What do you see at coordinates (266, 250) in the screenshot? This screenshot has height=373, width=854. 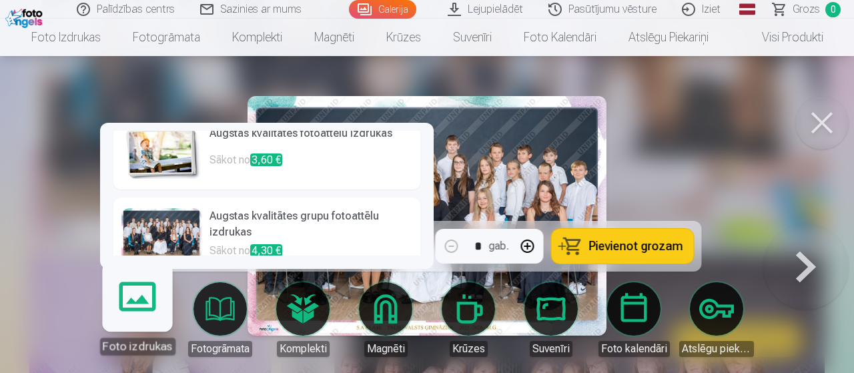 I see `span: 4,30 €` at bounding box center [266, 250].